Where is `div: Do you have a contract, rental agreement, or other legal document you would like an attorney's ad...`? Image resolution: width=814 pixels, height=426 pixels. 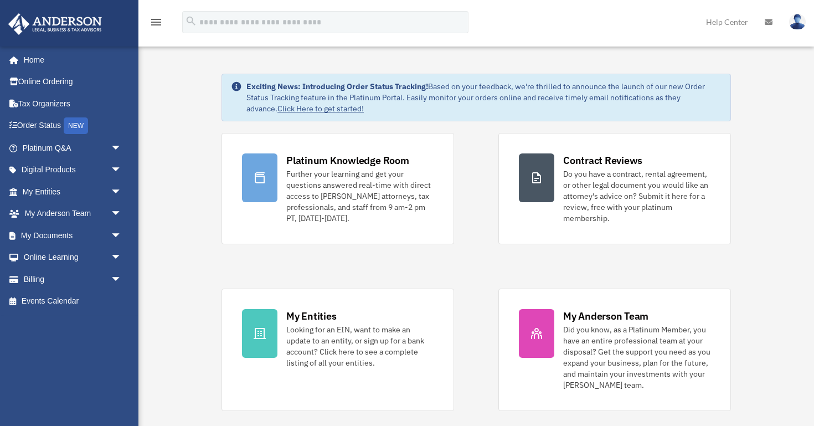 div: Do you have a contract, rental agreement, or other legal document you would like an attorney's ad... is located at coordinates (637, 196).